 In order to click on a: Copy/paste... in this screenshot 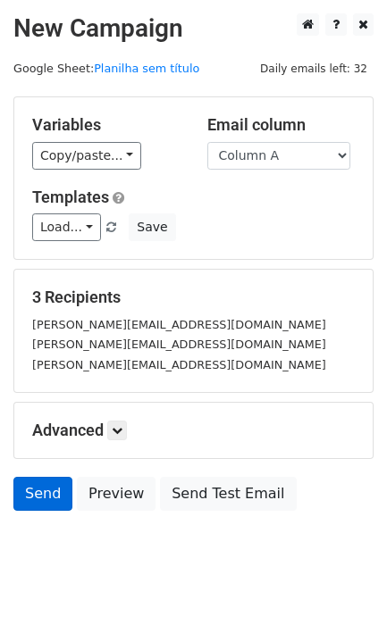, I will do `click(87, 155)`.